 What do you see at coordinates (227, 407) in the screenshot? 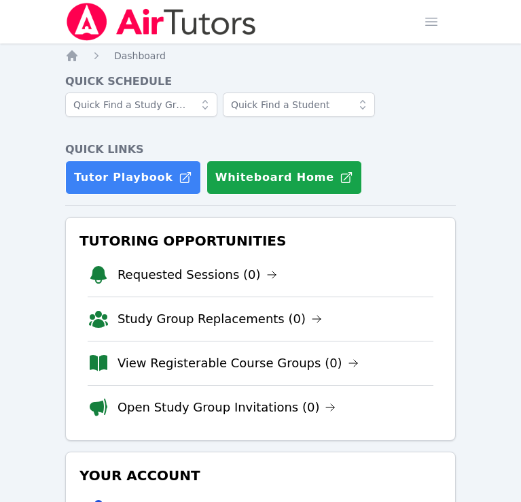
I see `a: Open Study Group Invitations (0)` at bounding box center [227, 407].